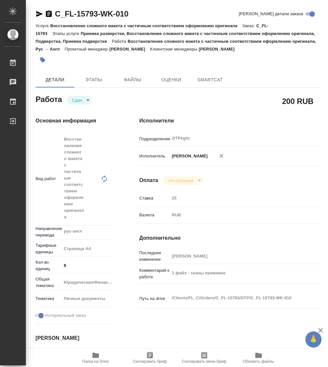 The height and width of the screenshot is (367, 328). What do you see at coordinates (49, 265) in the screenshot?
I see `p: Кол-во единиц` at bounding box center [49, 265].